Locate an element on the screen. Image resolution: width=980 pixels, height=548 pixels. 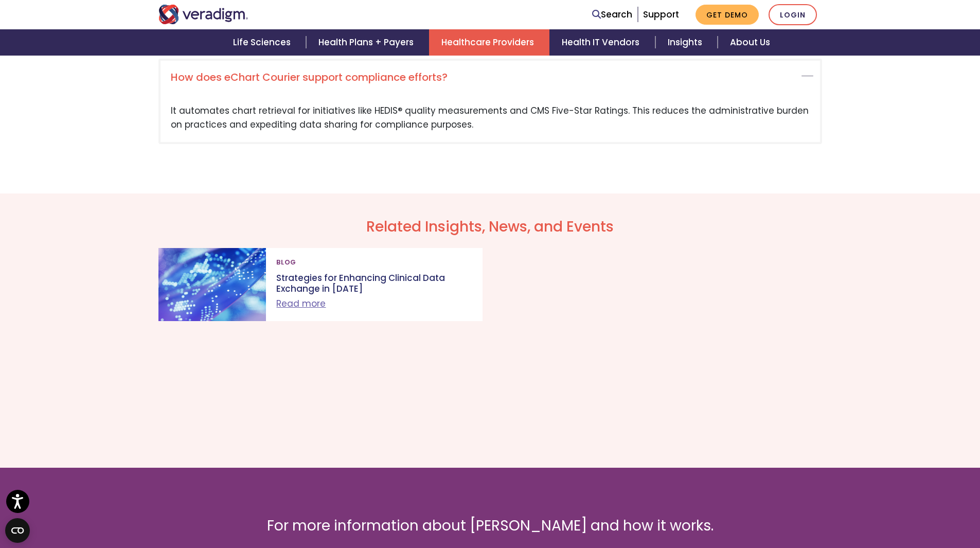
a: Life Sciences is located at coordinates (264, 42).